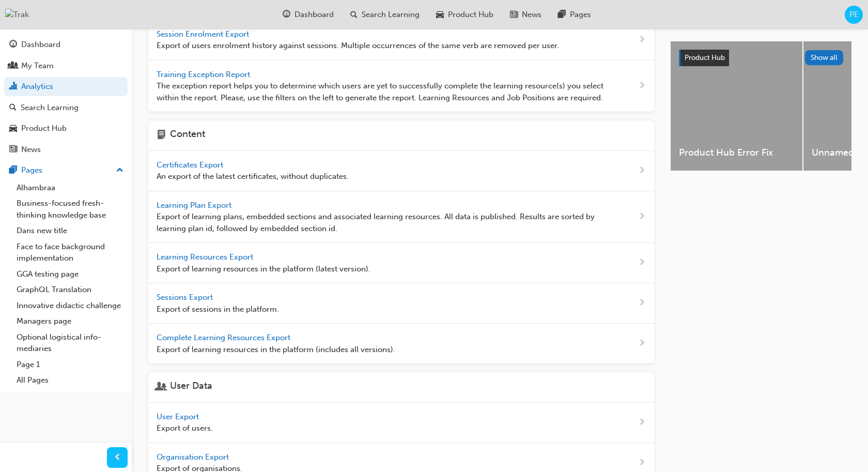  I want to click on a: Dashboard, so click(66, 45).